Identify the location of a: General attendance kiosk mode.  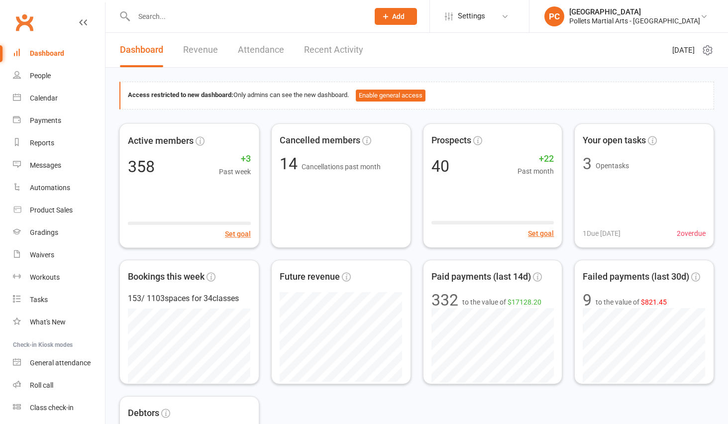
(59, 363).